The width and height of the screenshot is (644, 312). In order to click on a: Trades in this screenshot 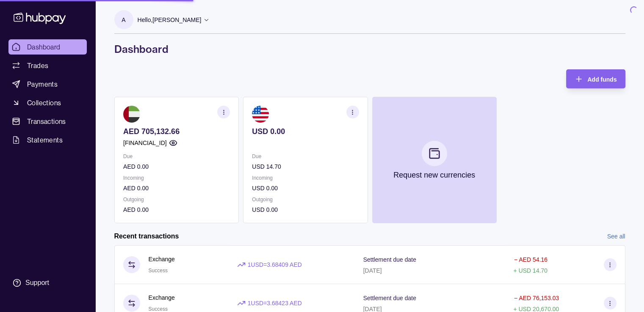, I will do `click(47, 65)`.